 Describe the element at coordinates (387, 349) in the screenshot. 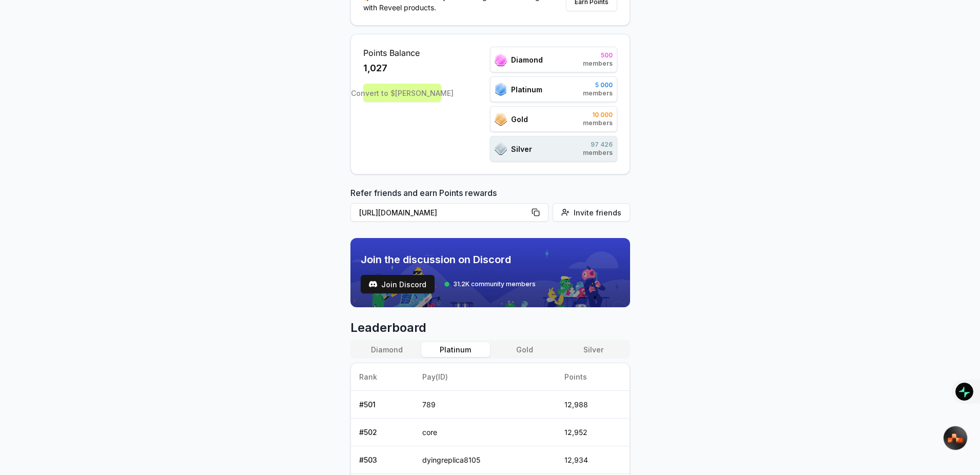

I see `button: Diamond` at that location.